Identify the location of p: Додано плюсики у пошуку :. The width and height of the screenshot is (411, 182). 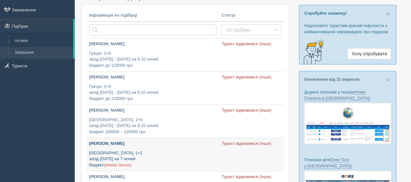
(348, 95).